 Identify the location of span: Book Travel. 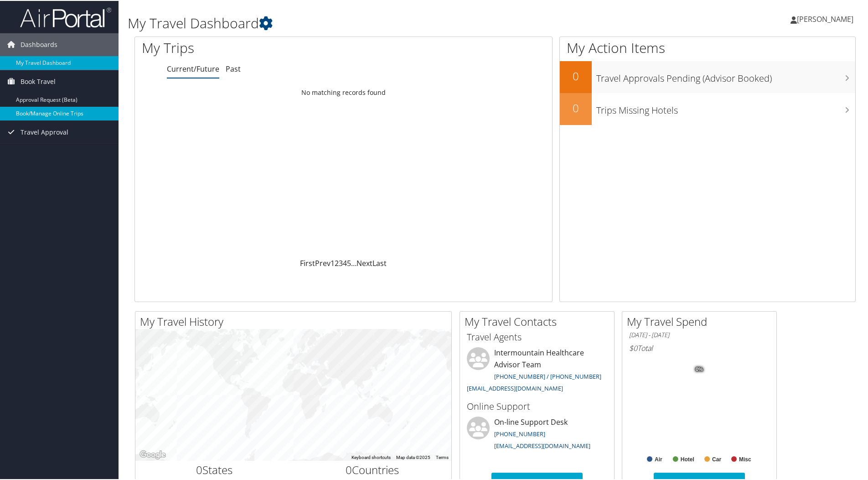
(38, 81).